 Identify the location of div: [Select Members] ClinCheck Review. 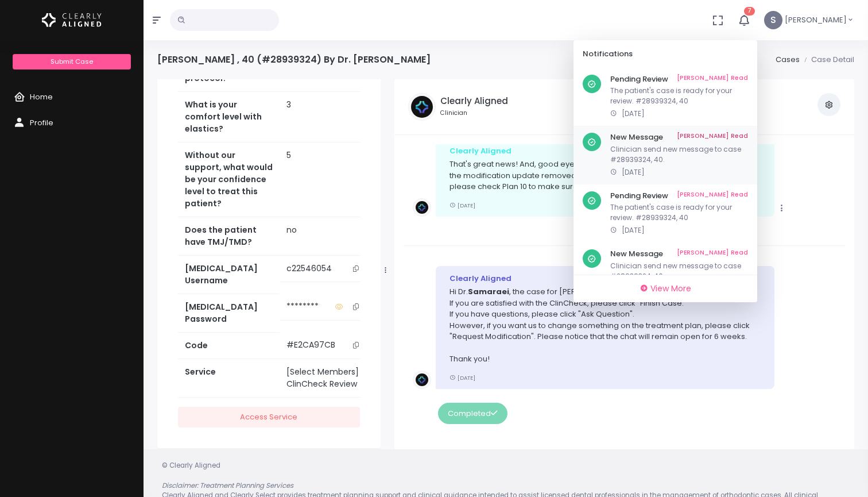
(325, 379).